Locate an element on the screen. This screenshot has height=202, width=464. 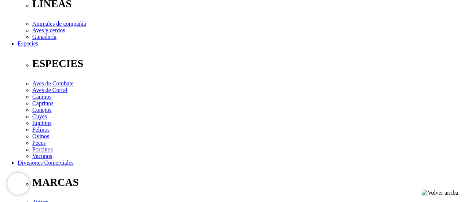
a: Porcinos is located at coordinates (43, 149).